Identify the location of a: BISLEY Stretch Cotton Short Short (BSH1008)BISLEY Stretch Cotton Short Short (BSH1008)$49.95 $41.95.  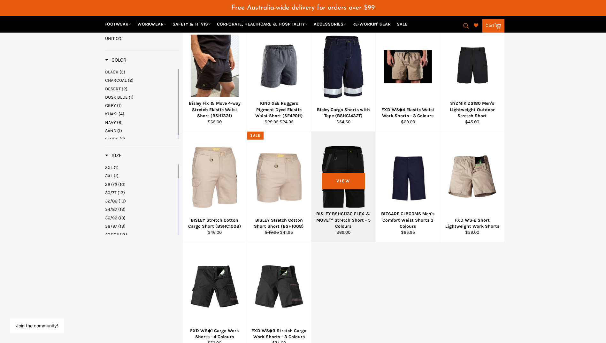
(279, 187).